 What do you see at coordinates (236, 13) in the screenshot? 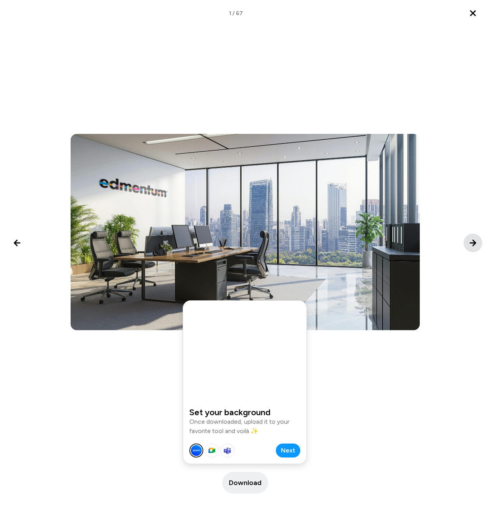
I see `span: 1 / 67` at bounding box center [236, 13].